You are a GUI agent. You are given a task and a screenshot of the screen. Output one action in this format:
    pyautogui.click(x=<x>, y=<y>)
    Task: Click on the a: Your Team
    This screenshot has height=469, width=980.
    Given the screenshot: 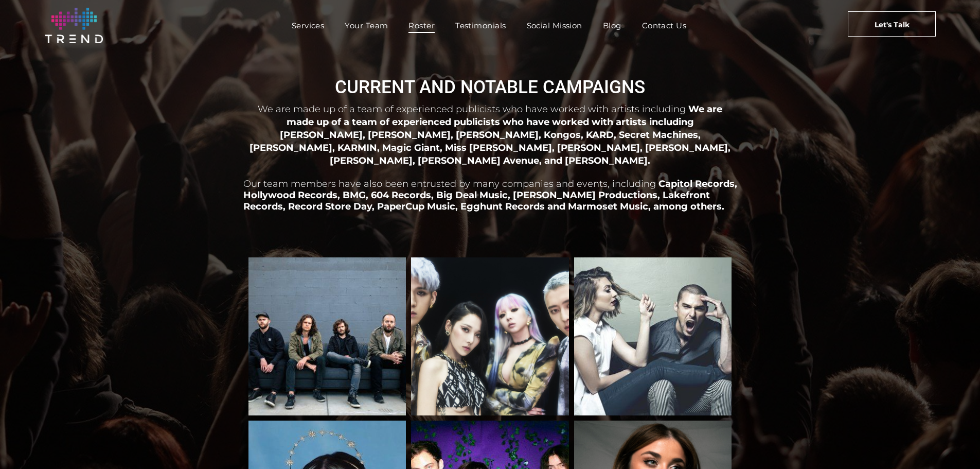 What is the action you would take?
    pyautogui.click(x=366, y=25)
    